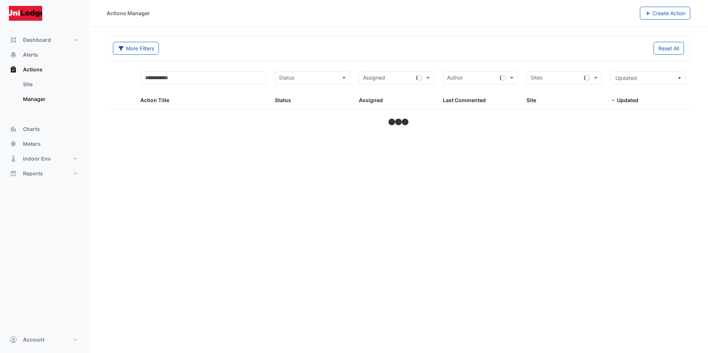  Describe the element at coordinates (13, 129) in the screenshot. I see `app-icon: Charts` at that location.